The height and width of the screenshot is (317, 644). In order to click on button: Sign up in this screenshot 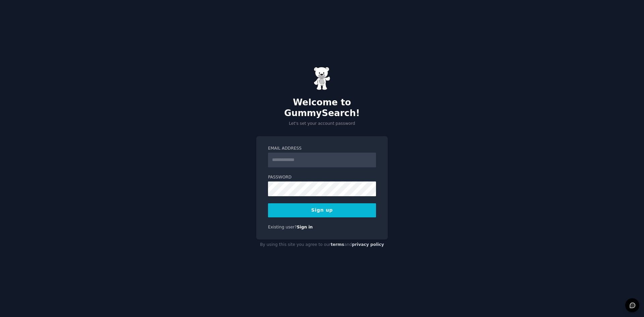, I will do `click(322, 210)`.